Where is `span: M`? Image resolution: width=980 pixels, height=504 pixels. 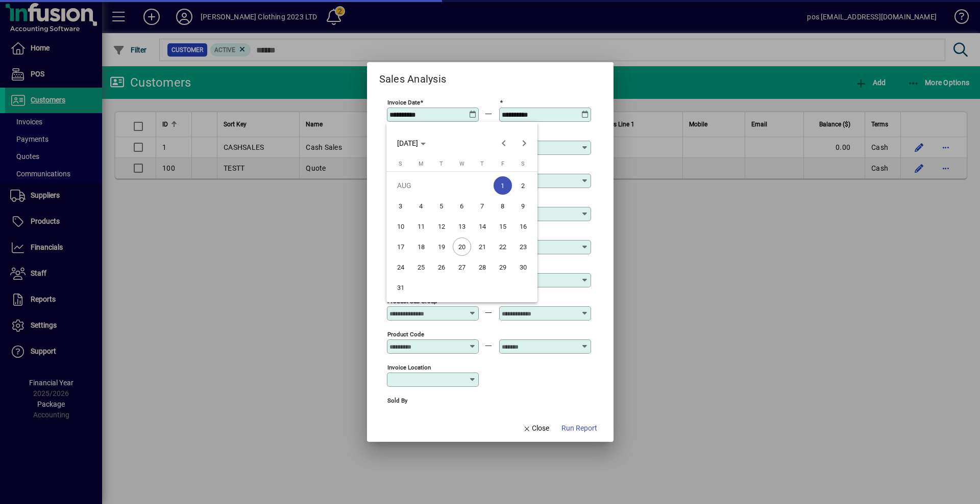
span: M is located at coordinates (421, 164).